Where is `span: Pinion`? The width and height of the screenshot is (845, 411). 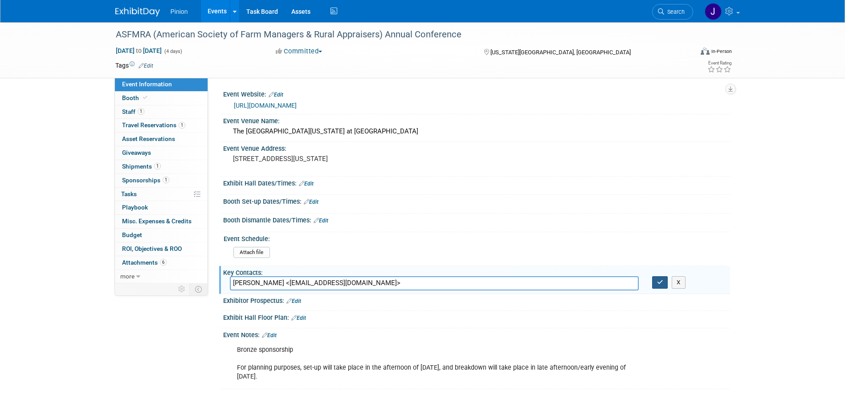
span: Pinion is located at coordinates (179, 12).